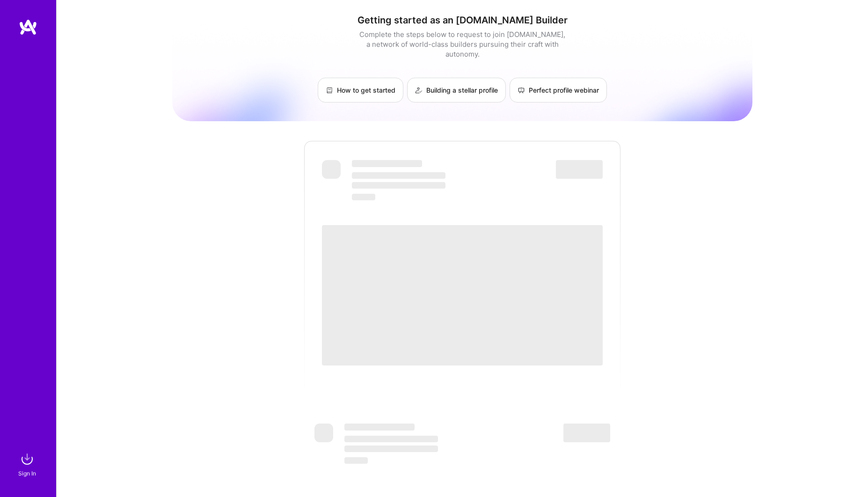 The height and width of the screenshot is (497, 868). I want to click on img: Building a stellar profile, so click(418, 91).